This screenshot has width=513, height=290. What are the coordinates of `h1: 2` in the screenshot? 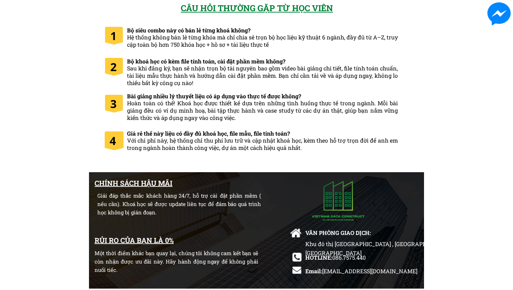 It's located at (116, 67).